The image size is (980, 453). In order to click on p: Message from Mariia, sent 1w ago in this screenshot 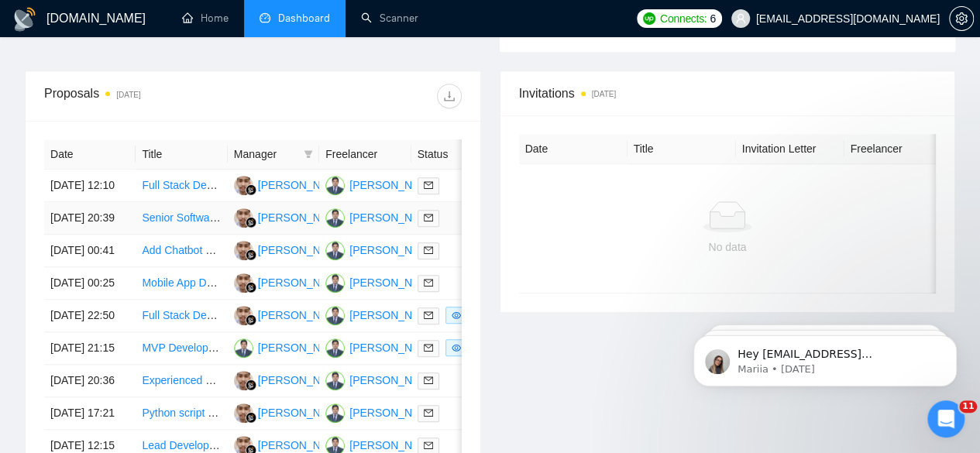, I will do `click(167, 67)`.